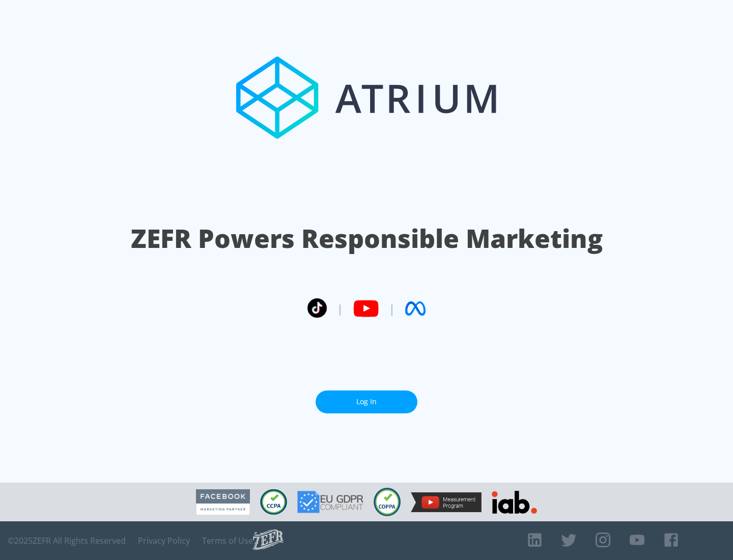  Describe the element at coordinates (387, 502) in the screenshot. I see `img: COPPA Compliant` at that location.